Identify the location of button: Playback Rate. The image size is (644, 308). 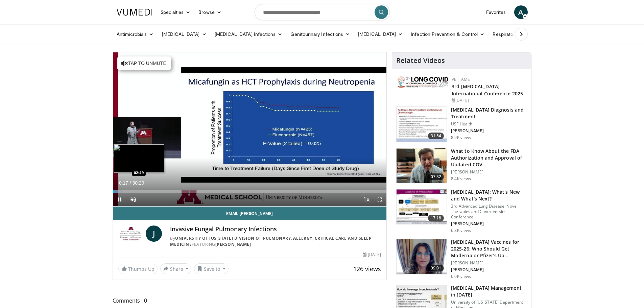
(366, 200).